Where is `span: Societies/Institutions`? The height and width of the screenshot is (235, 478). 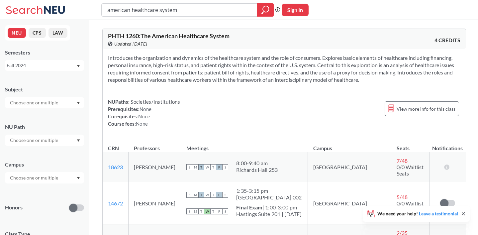
span: Societies/Institutions is located at coordinates (155, 102).